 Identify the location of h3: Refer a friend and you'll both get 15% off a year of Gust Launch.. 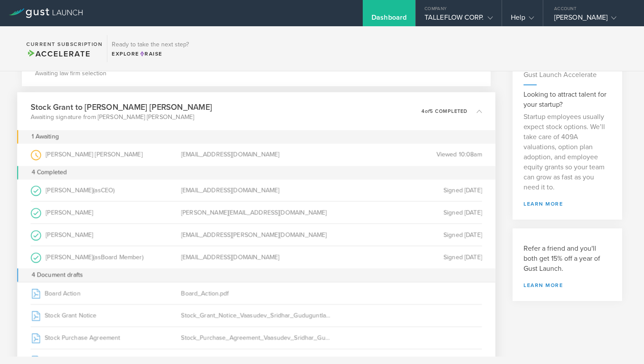
(568, 259).